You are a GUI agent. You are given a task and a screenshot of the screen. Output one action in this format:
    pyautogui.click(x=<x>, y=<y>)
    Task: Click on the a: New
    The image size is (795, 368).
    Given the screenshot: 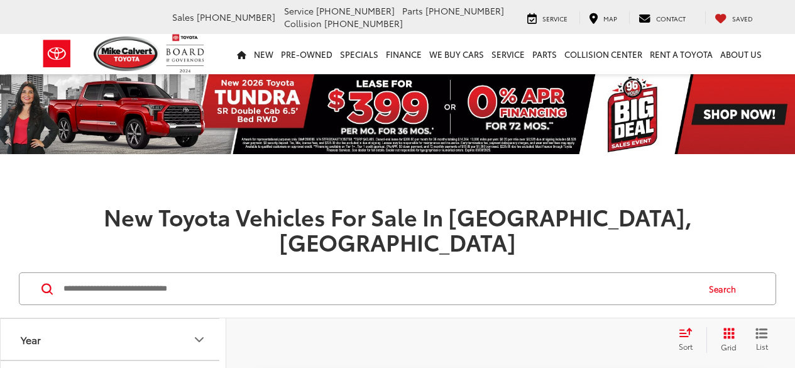 What is the action you would take?
    pyautogui.click(x=263, y=54)
    